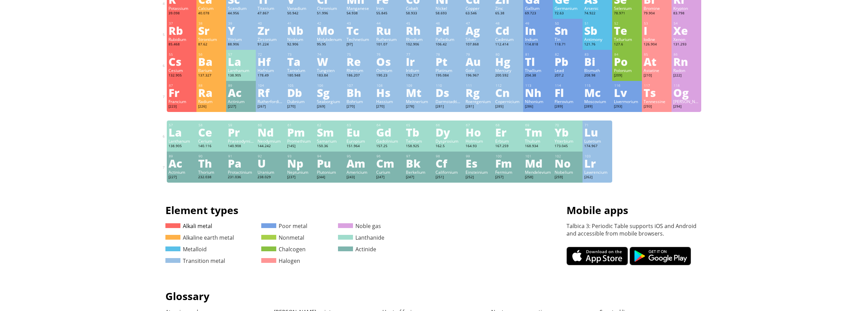 The image size is (868, 311). What do you see at coordinates (479, 8) in the screenshot?
I see `div: Copper` at bounding box center [479, 8].